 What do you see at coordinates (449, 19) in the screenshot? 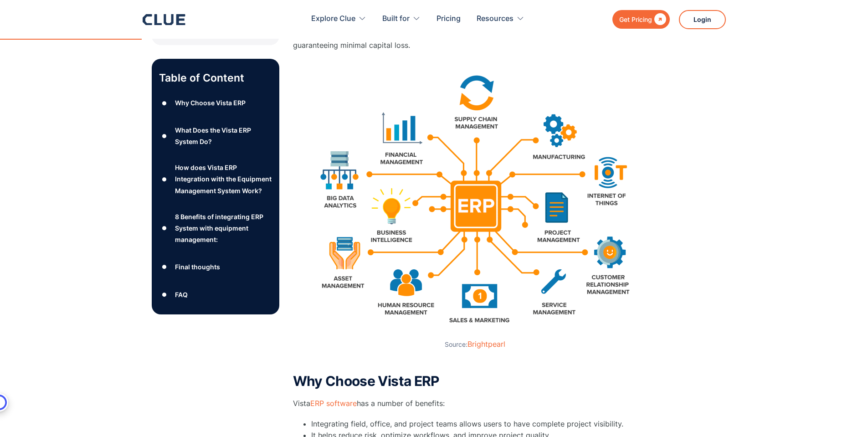
I see `a: Pricing` at bounding box center [449, 19].